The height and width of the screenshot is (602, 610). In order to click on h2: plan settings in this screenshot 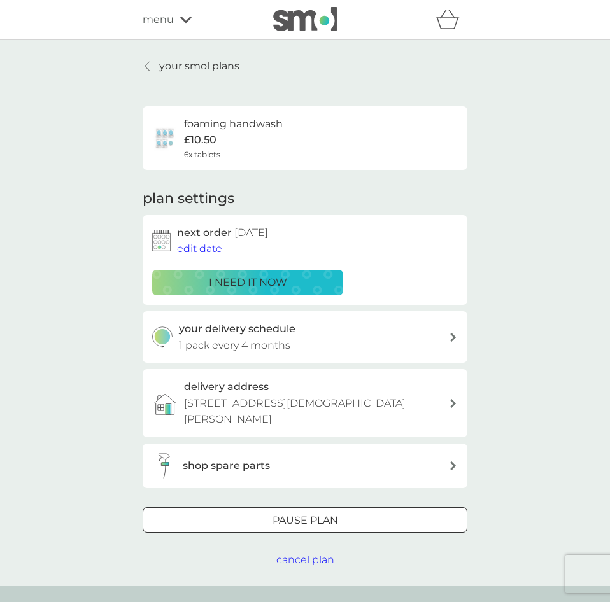, I will do `click(188, 199)`.